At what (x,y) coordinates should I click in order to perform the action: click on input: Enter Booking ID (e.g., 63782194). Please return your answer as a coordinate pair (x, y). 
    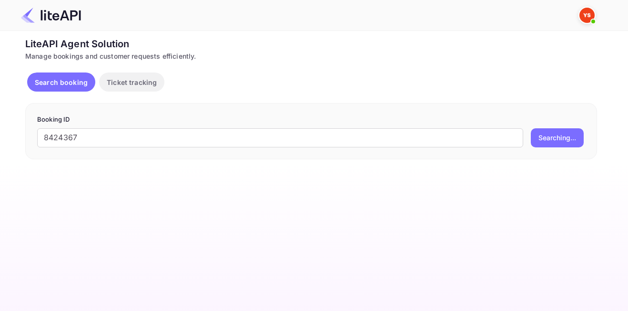
    Looking at the image, I should click on (280, 138).